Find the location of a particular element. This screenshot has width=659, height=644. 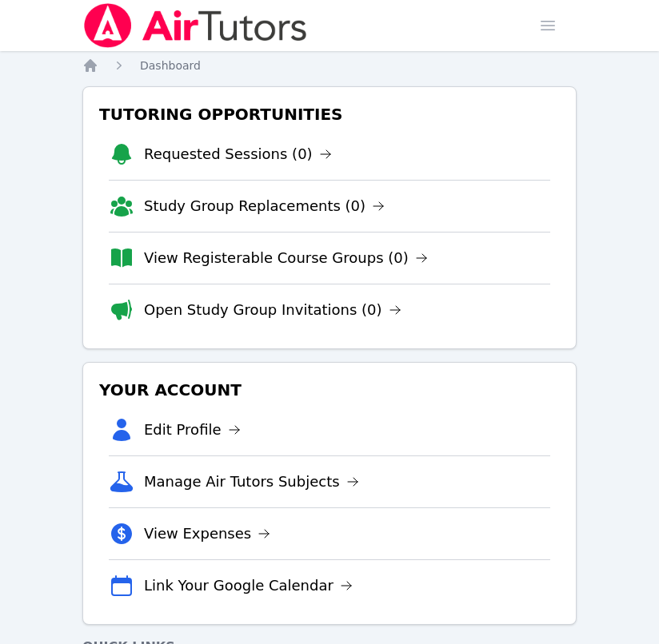

img: Air Tutors is located at coordinates (195, 26).